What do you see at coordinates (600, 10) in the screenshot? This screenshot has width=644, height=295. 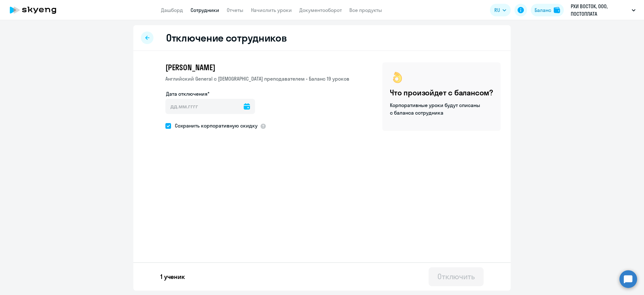 I see `p: РХИ ВОСТОК, ООО, ПОСТОПЛАТА` at bounding box center [600, 10].